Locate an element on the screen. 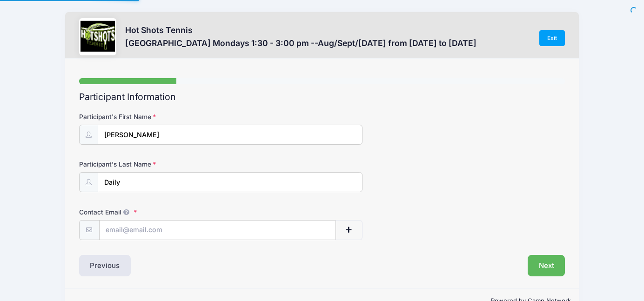 The image size is (644, 301). label: Contact Email is located at coordinates (160, 212).